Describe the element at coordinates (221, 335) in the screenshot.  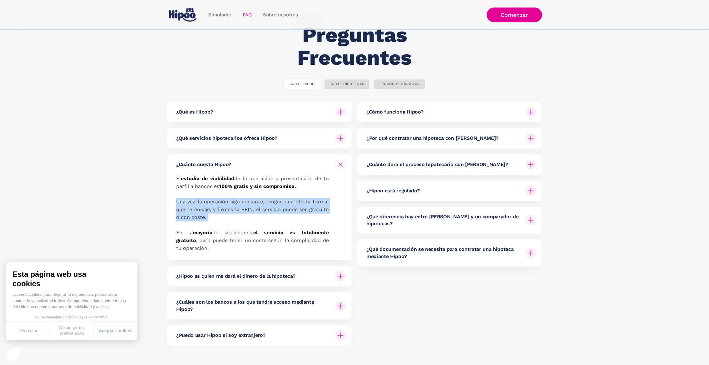
I see `h6: ¿Puedo usar Hipoo si soy extranjero?` at that location.